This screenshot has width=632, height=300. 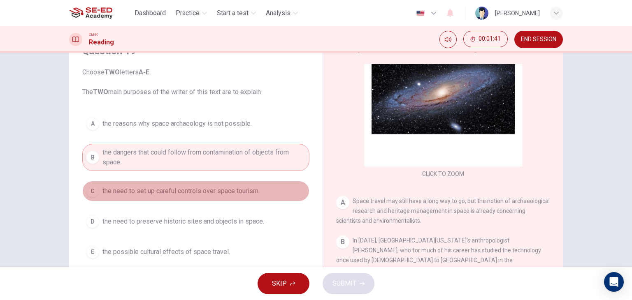 I want to click on img: en, so click(x=420, y=13).